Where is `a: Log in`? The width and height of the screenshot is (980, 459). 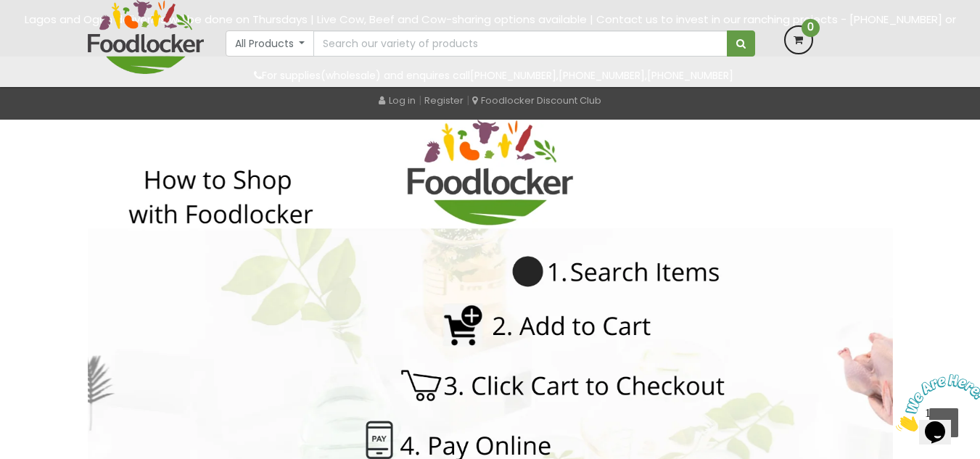
a: Log in is located at coordinates (397, 100).